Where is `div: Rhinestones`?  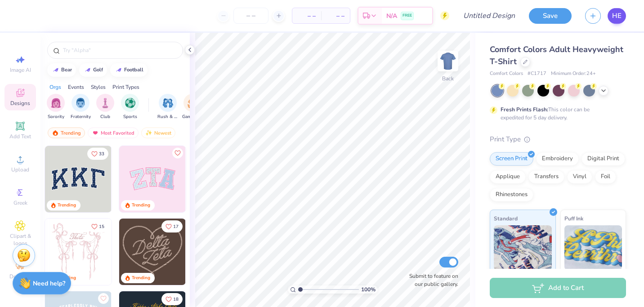 div: Rhinestones is located at coordinates (511, 195).